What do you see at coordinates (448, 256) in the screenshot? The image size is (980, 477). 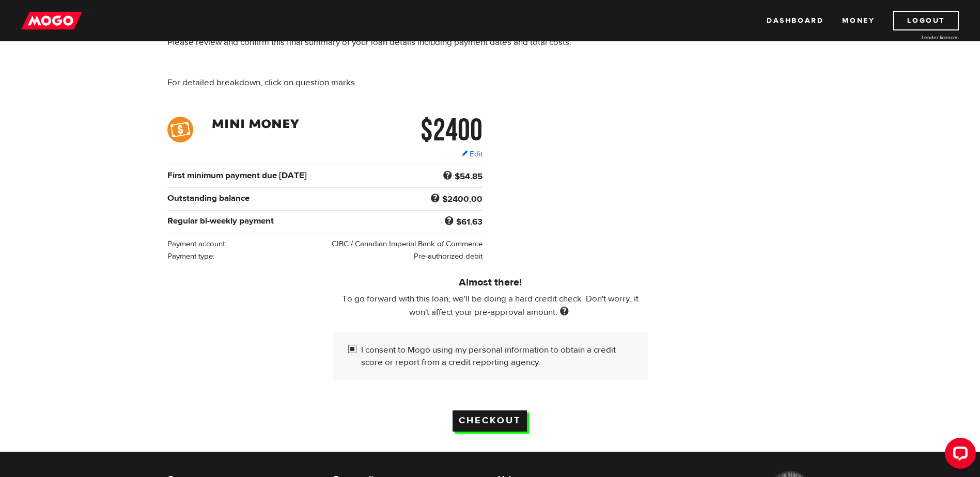 I see `span: Pre-authorized debit` at bounding box center [448, 256].